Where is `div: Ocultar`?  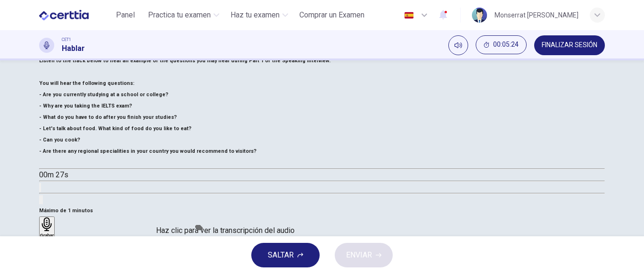 div: Ocultar is located at coordinates (501, 46).